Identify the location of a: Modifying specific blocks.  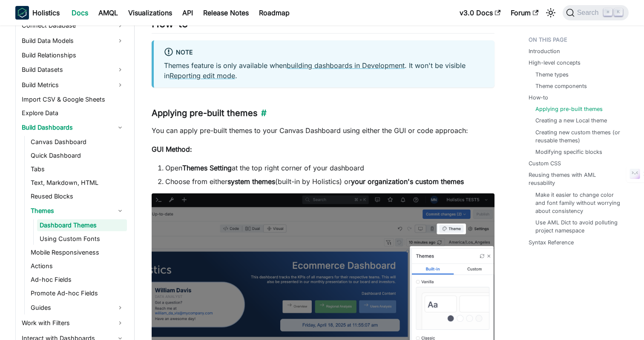
(569, 152).